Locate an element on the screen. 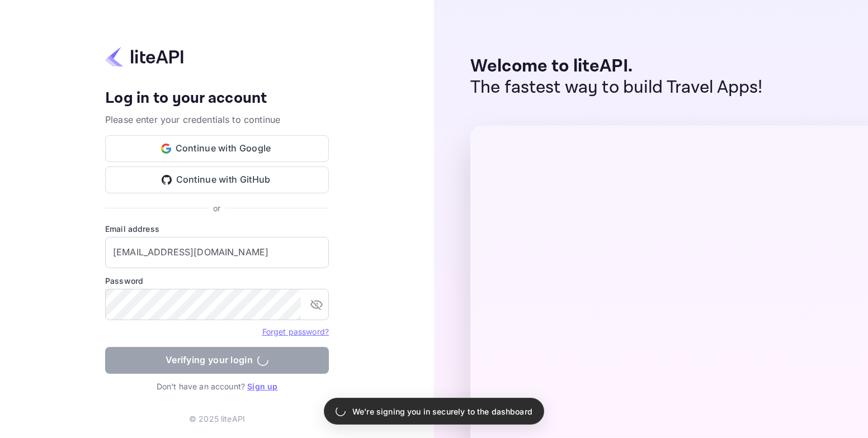  button: Continue with Google is located at coordinates (217, 148).